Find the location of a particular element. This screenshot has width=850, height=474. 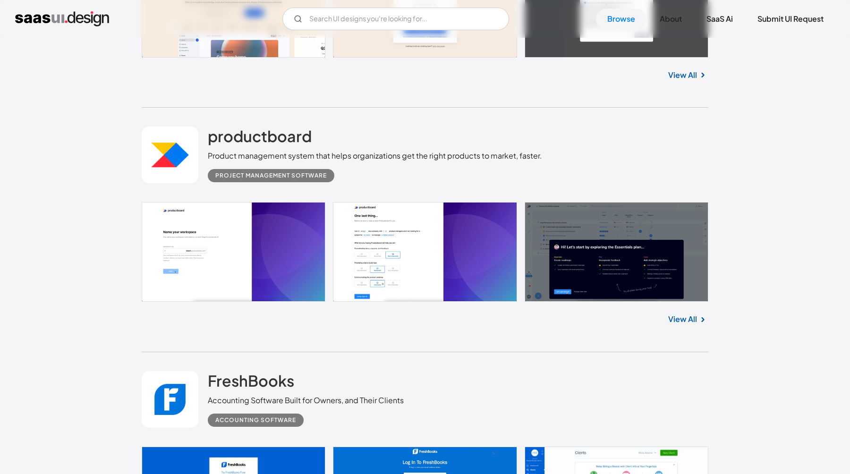

h2: productboard is located at coordinates (260, 136).